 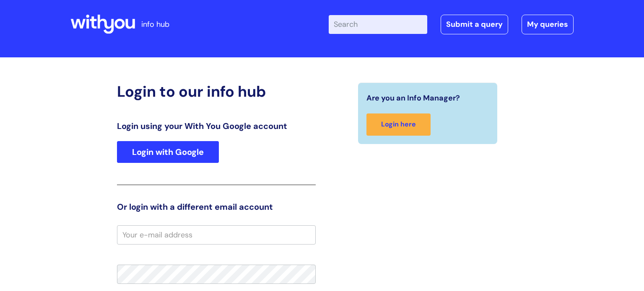 I want to click on h3: Login using your With You Google account, so click(x=217, y=126).